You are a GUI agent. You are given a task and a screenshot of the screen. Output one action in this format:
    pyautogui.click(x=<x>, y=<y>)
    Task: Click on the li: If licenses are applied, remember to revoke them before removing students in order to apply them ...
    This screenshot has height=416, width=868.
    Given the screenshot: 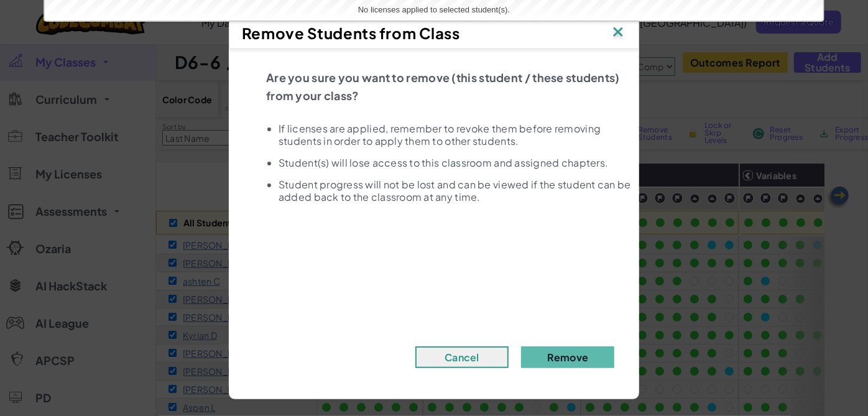 What is the action you would take?
    pyautogui.click(x=456, y=135)
    